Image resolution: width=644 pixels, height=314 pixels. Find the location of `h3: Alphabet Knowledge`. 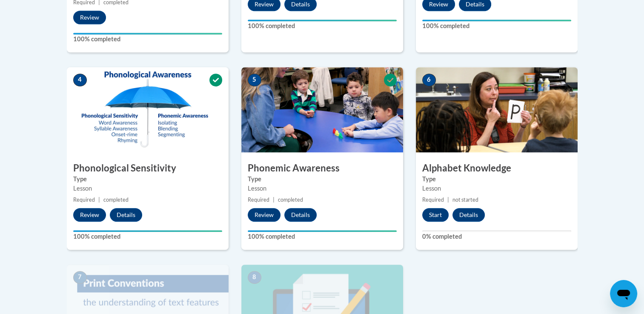

h3: Alphabet Knowledge is located at coordinates (497, 168).